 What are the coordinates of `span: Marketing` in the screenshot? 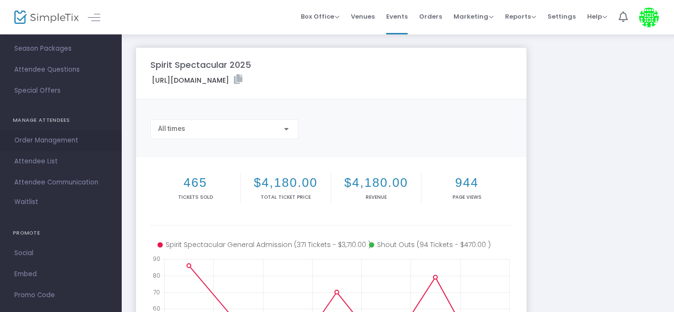 It's located at (473, 16).